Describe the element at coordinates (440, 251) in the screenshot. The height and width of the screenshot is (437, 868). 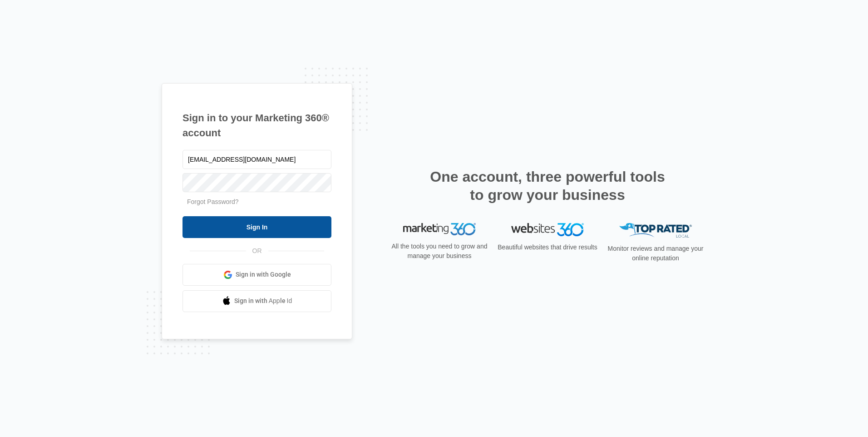
I see `p: All the tools you need to grow and manage your business` at that location.